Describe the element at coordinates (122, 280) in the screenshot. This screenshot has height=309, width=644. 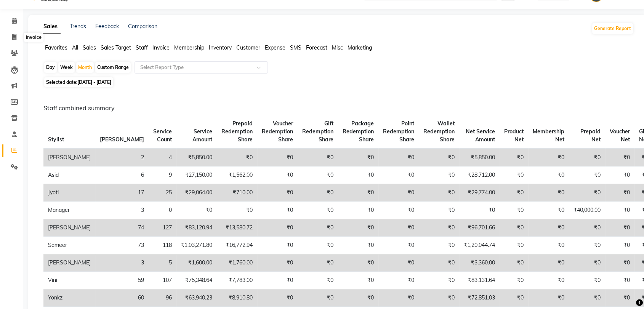
I see `td: 59` at that location.